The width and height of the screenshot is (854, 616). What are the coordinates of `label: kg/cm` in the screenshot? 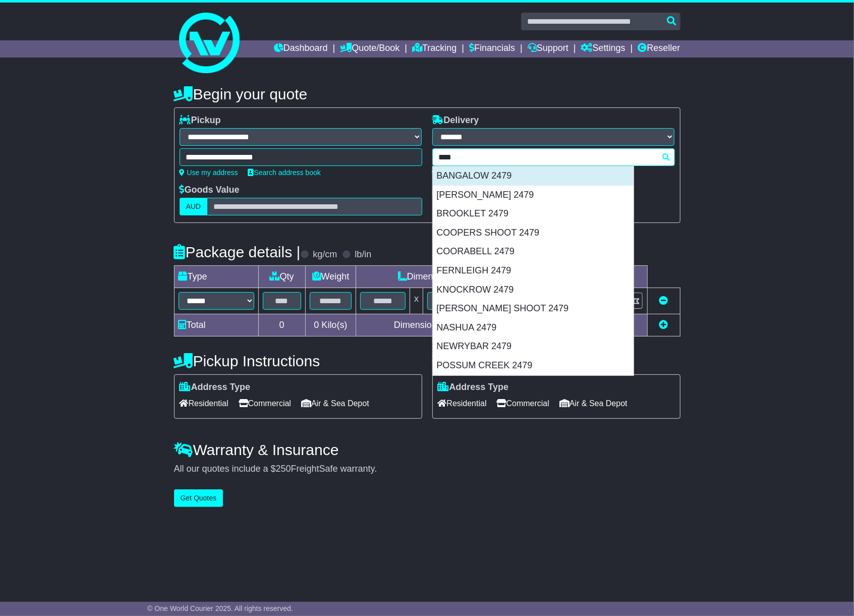 It's located at (325, 255).